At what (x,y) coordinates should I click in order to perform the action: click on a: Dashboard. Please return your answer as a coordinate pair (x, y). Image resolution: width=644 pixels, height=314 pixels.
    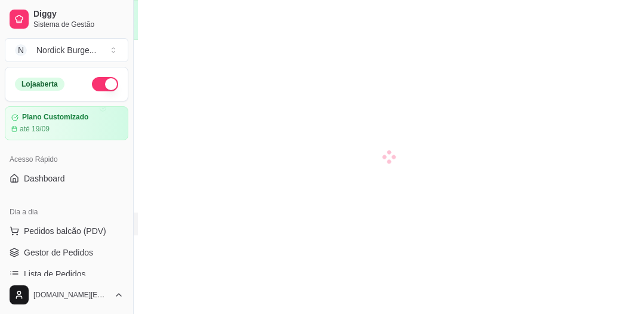
    Looking at the image, I should click on (67, 179).